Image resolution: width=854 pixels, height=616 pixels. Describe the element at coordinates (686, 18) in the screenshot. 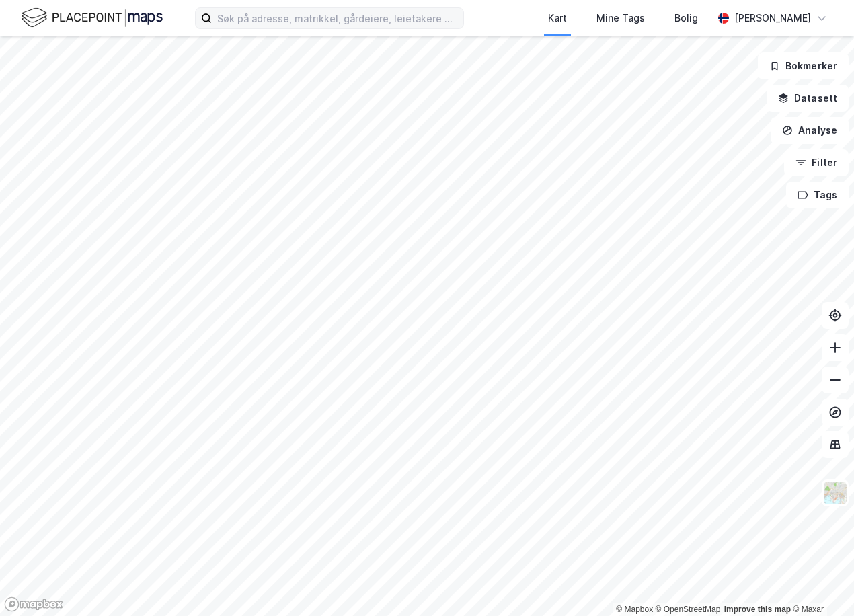

I see `div: Bolig` at that location.